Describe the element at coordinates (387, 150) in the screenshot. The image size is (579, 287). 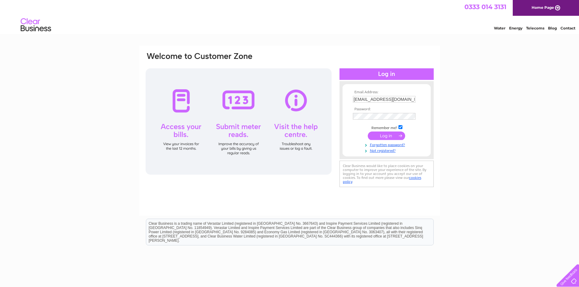
I see `a: Not registered?` at that location.